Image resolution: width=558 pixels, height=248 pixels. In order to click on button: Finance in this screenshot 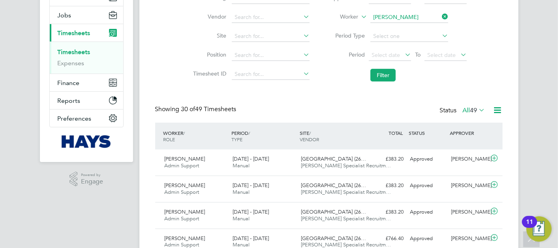, I will do `click(86, 83)`.